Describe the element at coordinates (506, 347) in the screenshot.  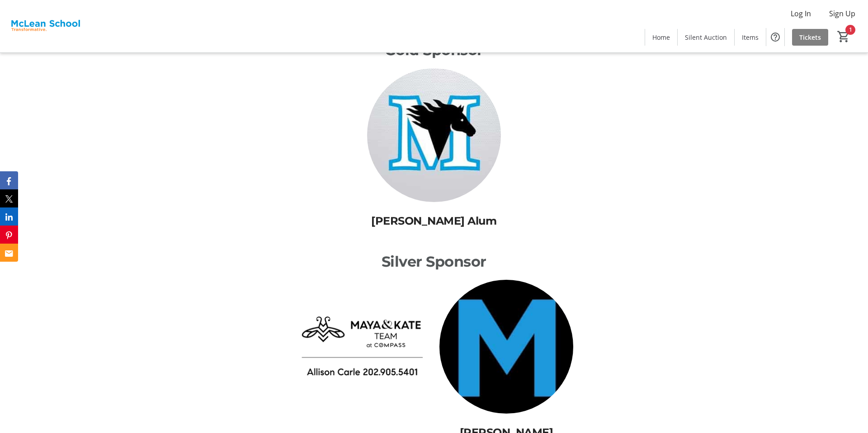
I see `img: <p>Sarah Cormier</p> logo` at that location.